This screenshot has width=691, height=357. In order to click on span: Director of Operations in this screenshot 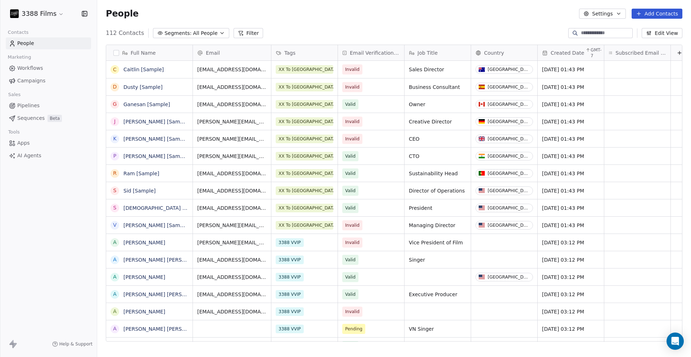, I will do `click(438, 191)`.